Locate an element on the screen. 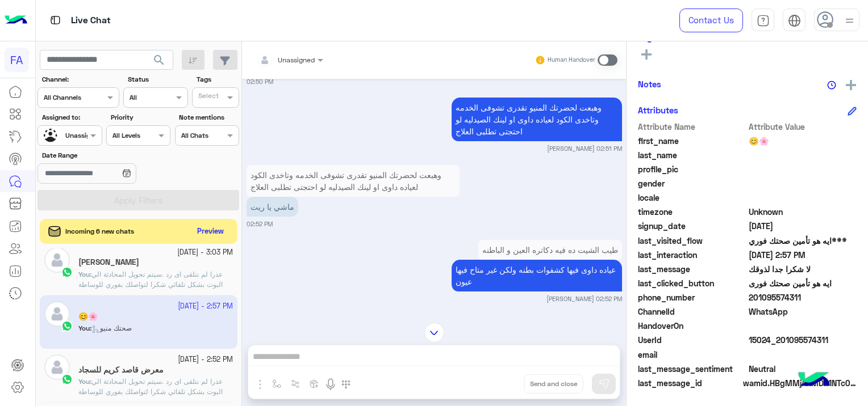  span: لا شكرا جدا لذوقك is located at coordinates (803, 269).